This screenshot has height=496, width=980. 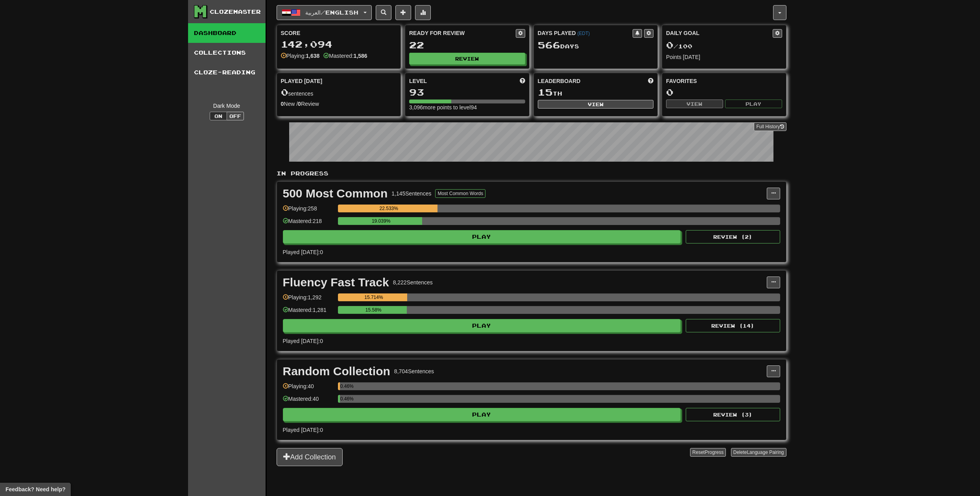 I want to click on div: 8,222 Sentences, so click(x=413, y=282).